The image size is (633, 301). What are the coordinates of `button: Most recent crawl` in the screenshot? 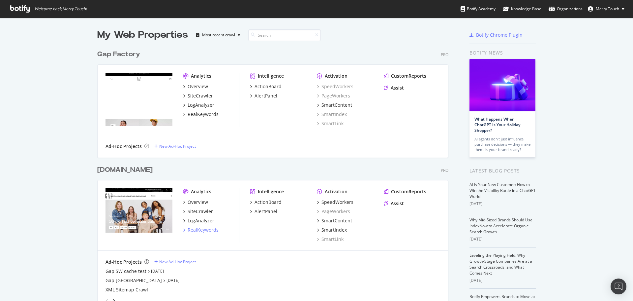 It's located at (218, 35).